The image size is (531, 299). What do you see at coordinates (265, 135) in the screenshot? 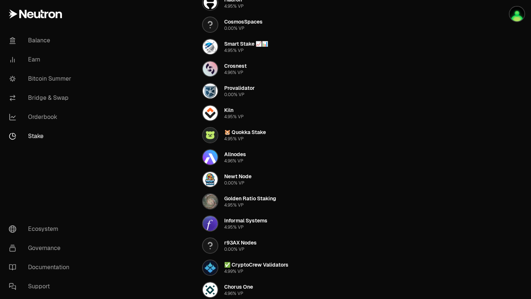
I see `button: 🐹 Quokka Stake Logo🐹 Quokka Stake4.95% VP` at bounding box center [265, 135].